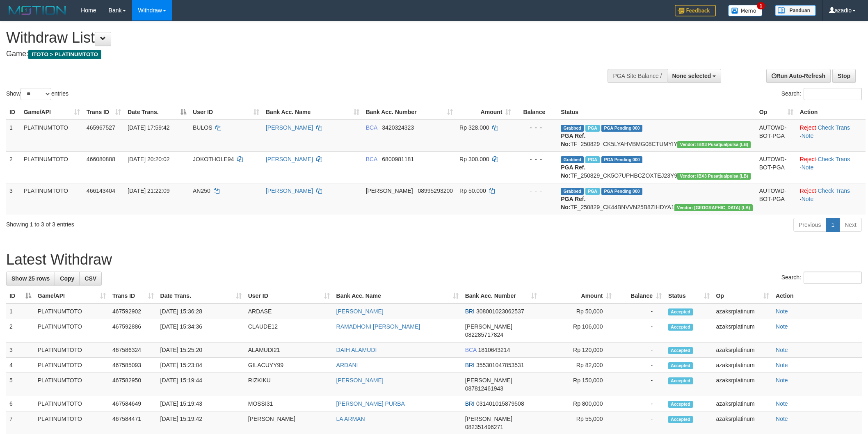 The image size is (868, 434). Describe the element at coordinates (67, 279) in the screenshot. I see `span: Copy` at that location.